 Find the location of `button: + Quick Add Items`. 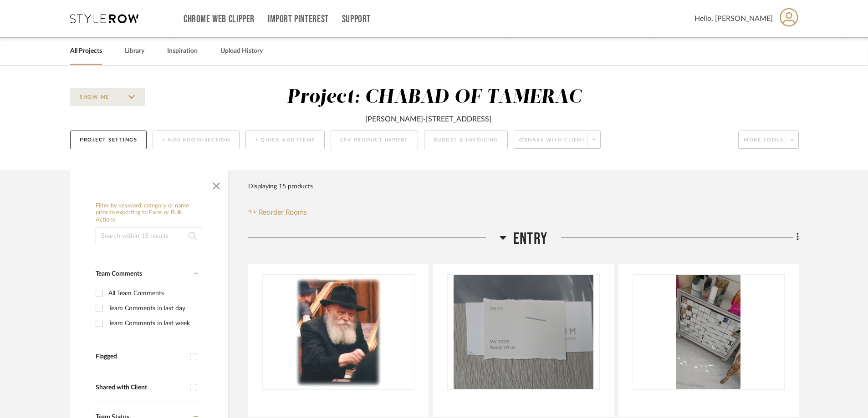

button: + Quick Add Items is located at coordinates (285, 140).